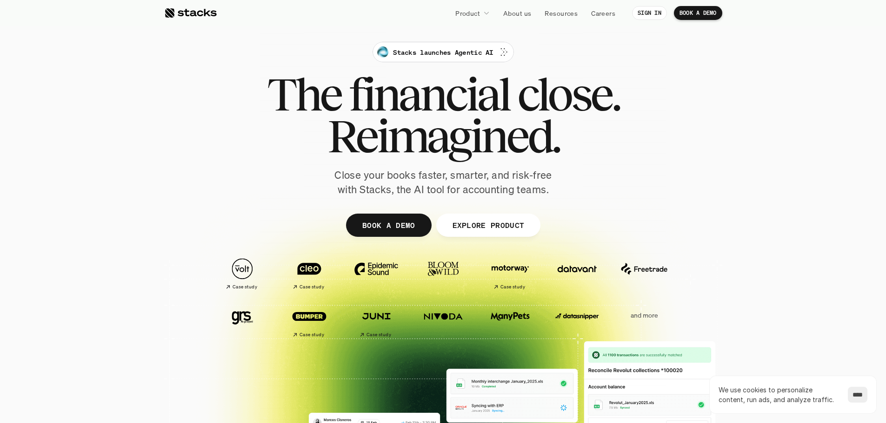 The width and height of the screenshot is (886, 423). What do you see at coordinates (443, 52) in the screenshot?
I see `a: Stacks launches Agentic AI` at bounding box center [443, 52].